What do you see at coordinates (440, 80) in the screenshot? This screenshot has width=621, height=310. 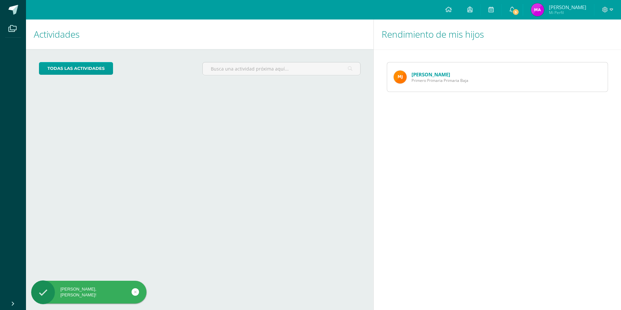 I see `span: Primero Primaria Primaria Baja` at bounding box center [440, 80].